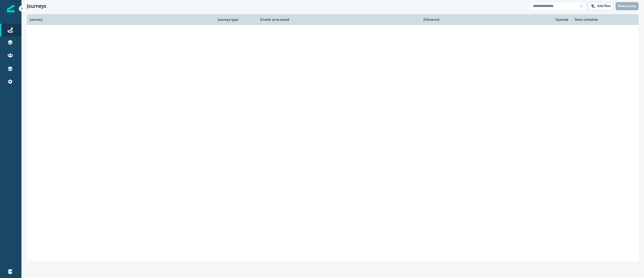  I want to click on p: Add filter, so click(604, 6).